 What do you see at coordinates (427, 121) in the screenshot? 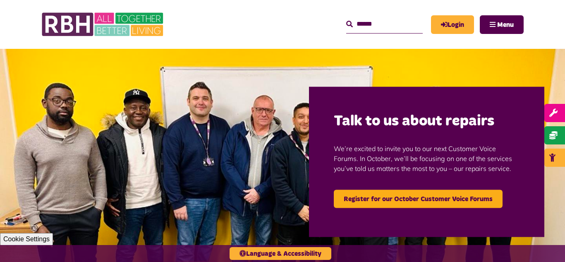
I see `h2: Talk to us about repairs` at bounding box center [427, 121].